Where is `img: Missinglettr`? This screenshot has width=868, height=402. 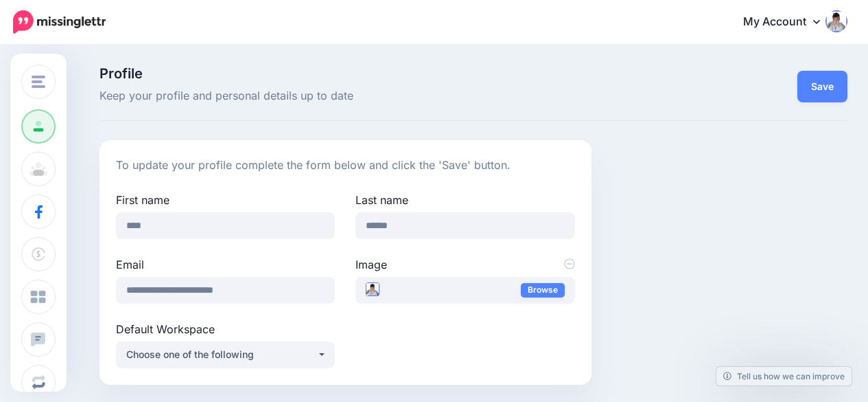 img: Missinglettr is located at coordinates (59, 22).